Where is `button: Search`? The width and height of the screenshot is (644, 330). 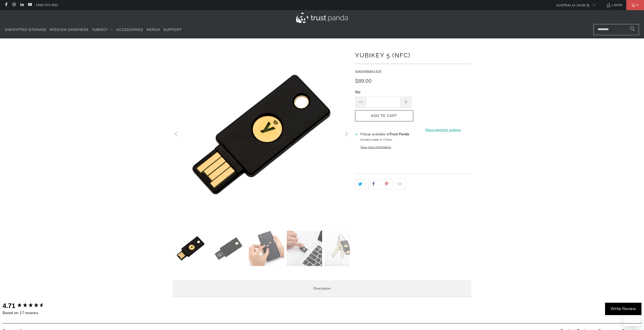
button: Search is located at coordinates (633, 30).